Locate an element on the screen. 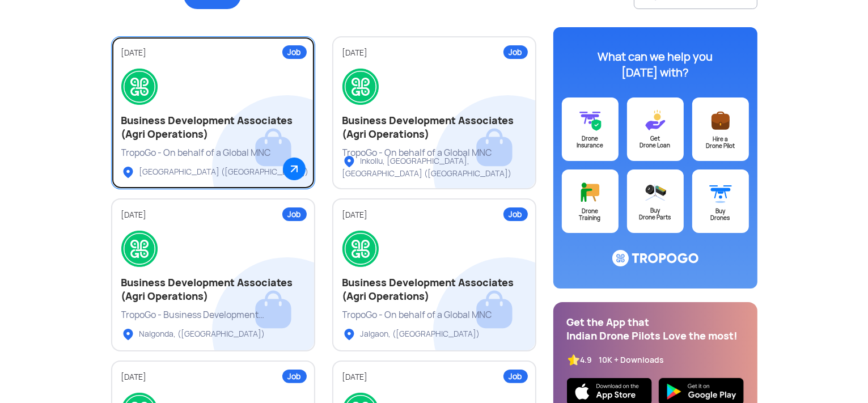 The height and width of the screenshot is (403, 868). div: TropoGo - Business Development Associates (Agri Operations) is located at coordinates (213, 315).